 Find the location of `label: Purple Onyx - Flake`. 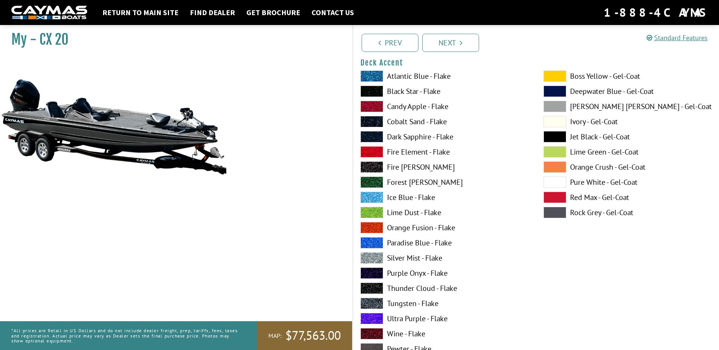

label: Purple Onyx - Flake is located at coordinates (444, 273).